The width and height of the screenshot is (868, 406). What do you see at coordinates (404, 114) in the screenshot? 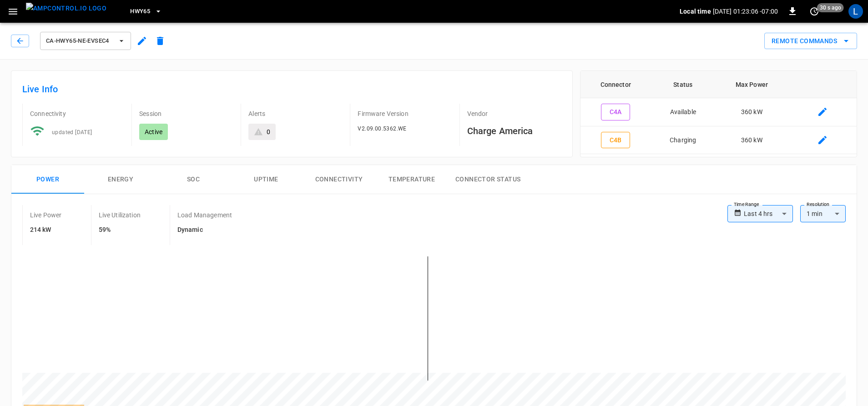
I see `p: Firmware Version` at bounding box center [404, 114].